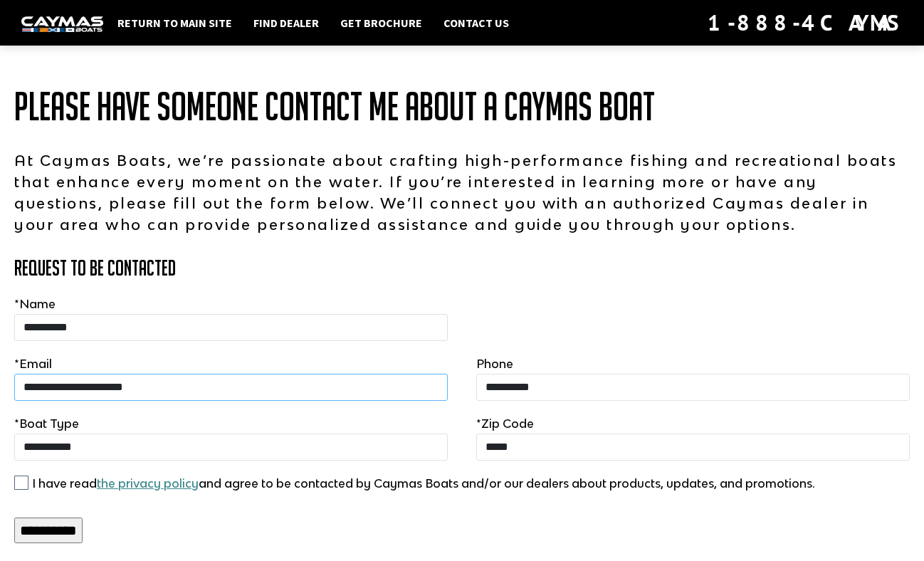 The image size is (924, 561). I want to click on img: white-logo-c9c8dbefe5ff5ceceb0f0178aa75bf4bb51f6bca0971e226c86eb53dfe498488.png, so click(62, 24).